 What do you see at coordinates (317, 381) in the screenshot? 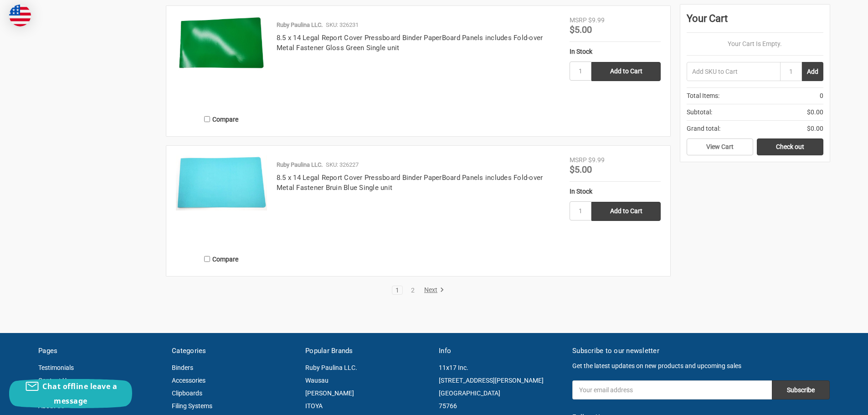
I see `a: Wausau` at bounding box center [317, 381].